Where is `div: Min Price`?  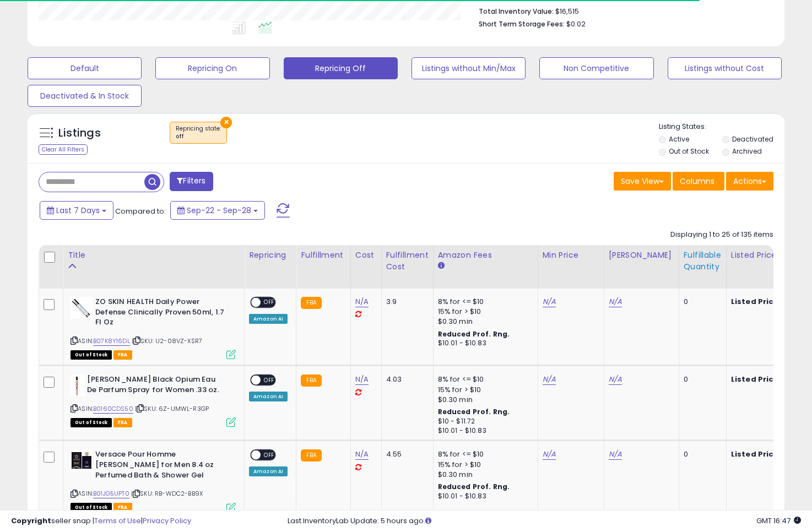 div: Min Price is located at coordinates (571, 255).